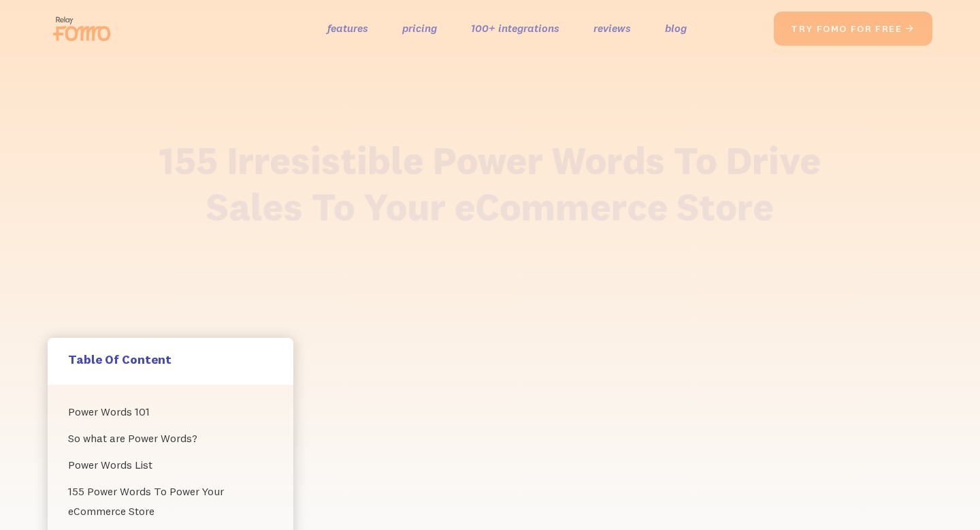 This screenshot has width=980, height=530. I want to click on a: try fomo for free, so click(853, 28).